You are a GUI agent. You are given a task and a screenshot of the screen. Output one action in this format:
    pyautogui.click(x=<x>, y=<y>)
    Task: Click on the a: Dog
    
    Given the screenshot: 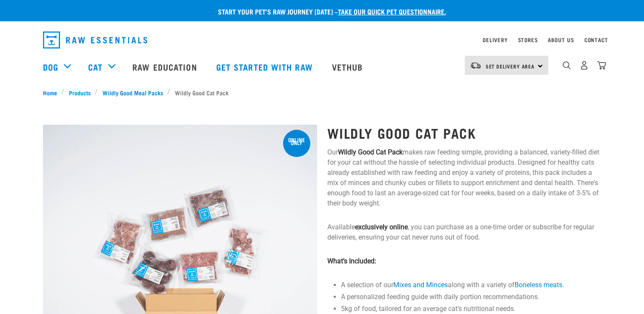 What is the action you would take?
    pyautogui.click(x=51, y=67)
    